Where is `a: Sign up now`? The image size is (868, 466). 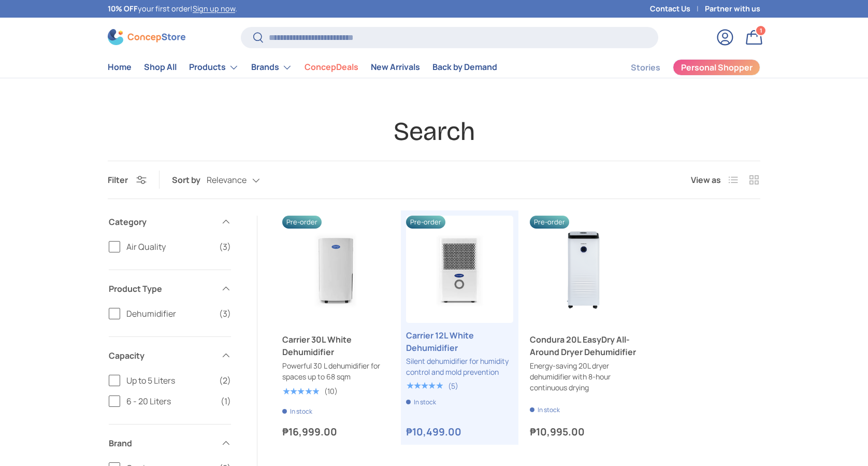
a: Sign up now is located at coordinates (214, 8).